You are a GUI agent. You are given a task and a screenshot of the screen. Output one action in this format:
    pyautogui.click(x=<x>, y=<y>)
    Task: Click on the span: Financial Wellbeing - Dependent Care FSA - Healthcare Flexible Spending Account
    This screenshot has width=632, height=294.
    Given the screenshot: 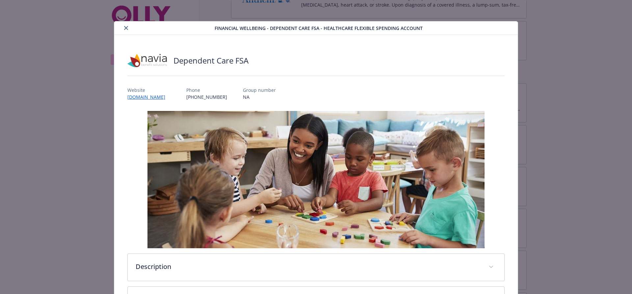 What is the action you would take?
    pyautogui.click(x=319, y=28)
    